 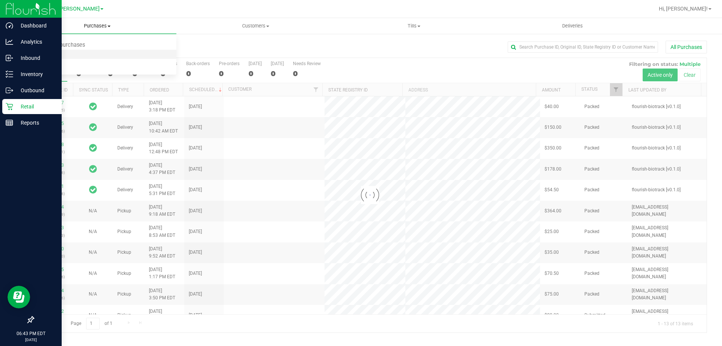 What do you see at coordinates (414, 26) in the screenshot?
I see `a: Tills` at bounding box center [414, 26].